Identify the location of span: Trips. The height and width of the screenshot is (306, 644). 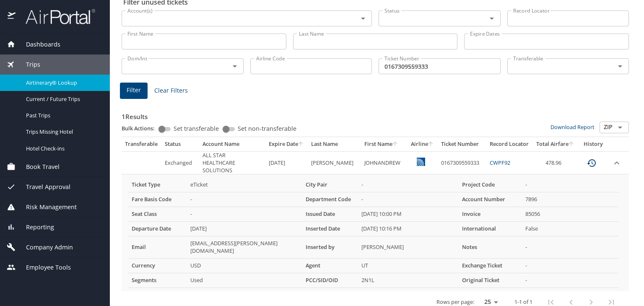
(28, 65).